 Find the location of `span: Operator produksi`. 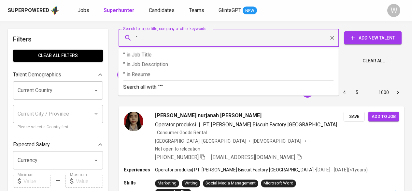

span: Operator produksi is located at coordinates (176, 124).